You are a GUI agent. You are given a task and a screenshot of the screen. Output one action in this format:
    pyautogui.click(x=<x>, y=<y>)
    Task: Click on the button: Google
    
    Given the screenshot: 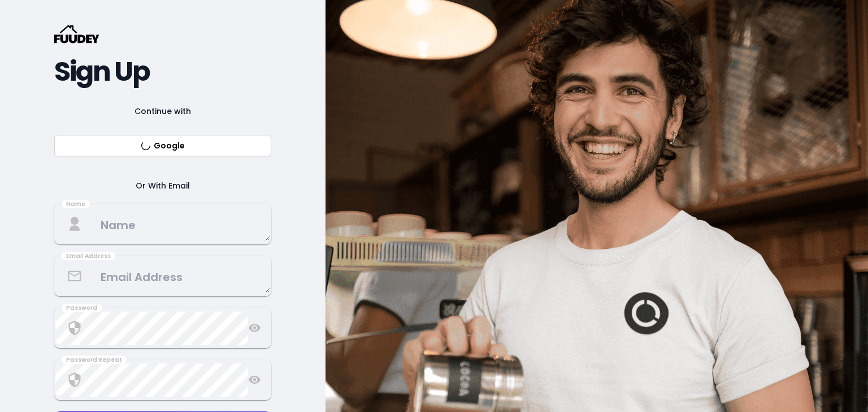 What is the action you would take?
    pyautogui.click(x=163, y=146)
    